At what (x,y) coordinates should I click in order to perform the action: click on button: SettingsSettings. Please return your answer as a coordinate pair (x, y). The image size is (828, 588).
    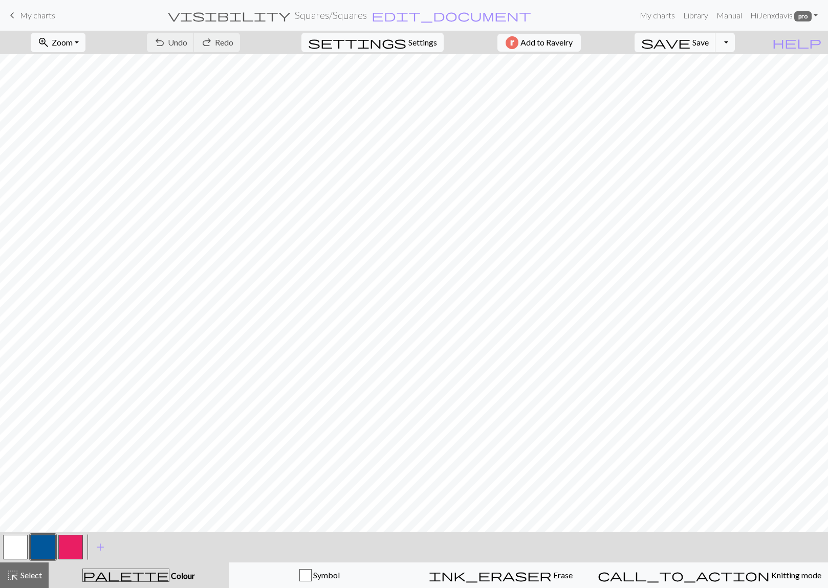
    Looking at the image, I should click on (372, 42).